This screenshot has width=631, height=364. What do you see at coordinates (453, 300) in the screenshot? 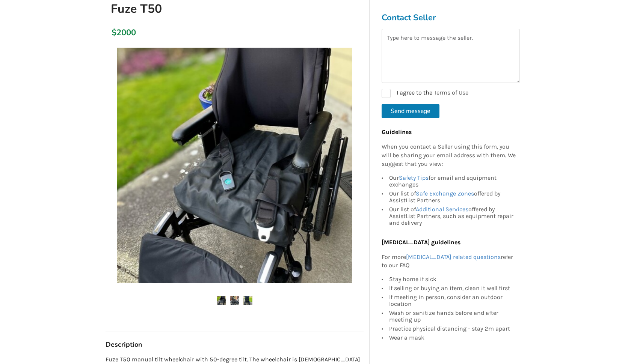
I see `div: If meeting in person, consider an outdoor location` at bounding box center [453, 300].